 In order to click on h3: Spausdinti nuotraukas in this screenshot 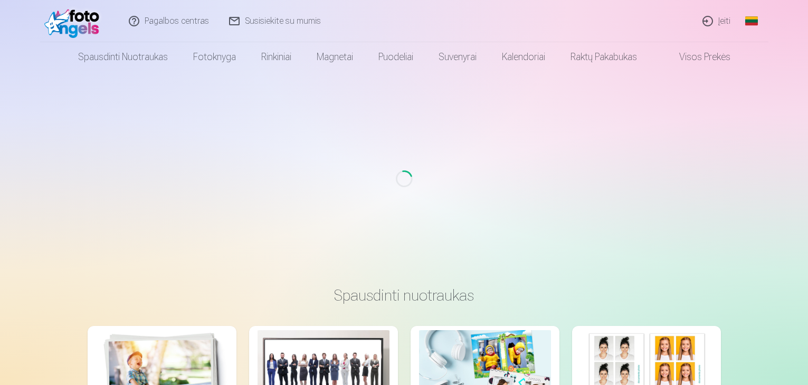, I will do `click(404, 296)`.